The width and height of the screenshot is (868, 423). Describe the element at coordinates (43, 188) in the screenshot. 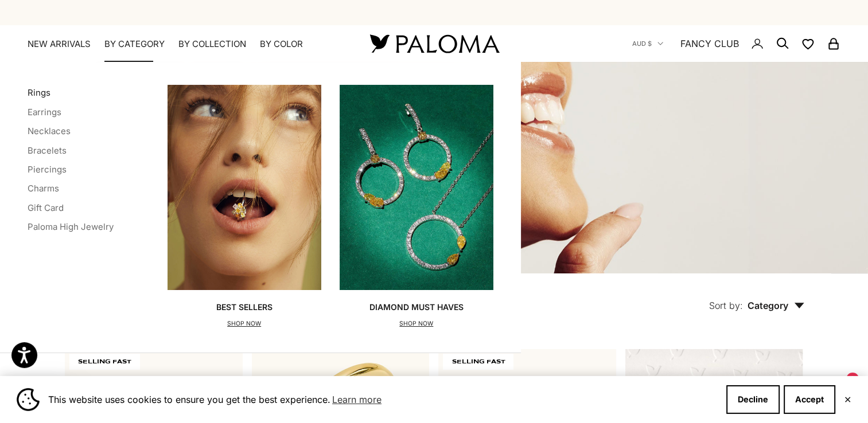

I see `a: Charms` at that location.